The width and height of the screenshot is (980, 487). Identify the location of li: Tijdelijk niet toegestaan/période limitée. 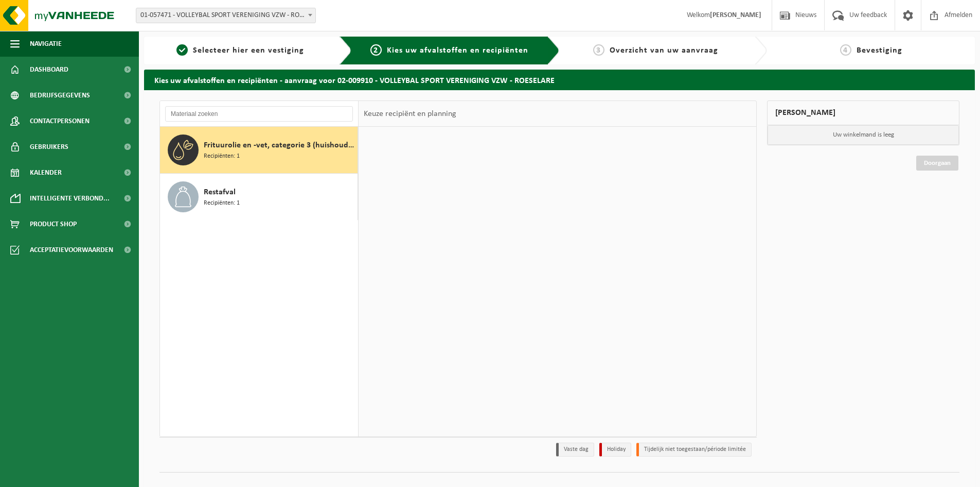
(694, 449).